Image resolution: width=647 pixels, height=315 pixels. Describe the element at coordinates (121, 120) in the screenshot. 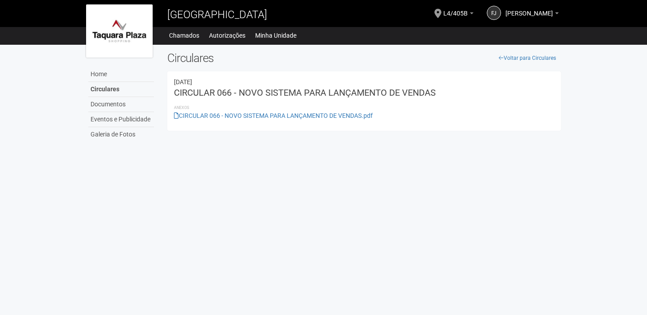

I see `a: Eventos e Publicidade` at that location.